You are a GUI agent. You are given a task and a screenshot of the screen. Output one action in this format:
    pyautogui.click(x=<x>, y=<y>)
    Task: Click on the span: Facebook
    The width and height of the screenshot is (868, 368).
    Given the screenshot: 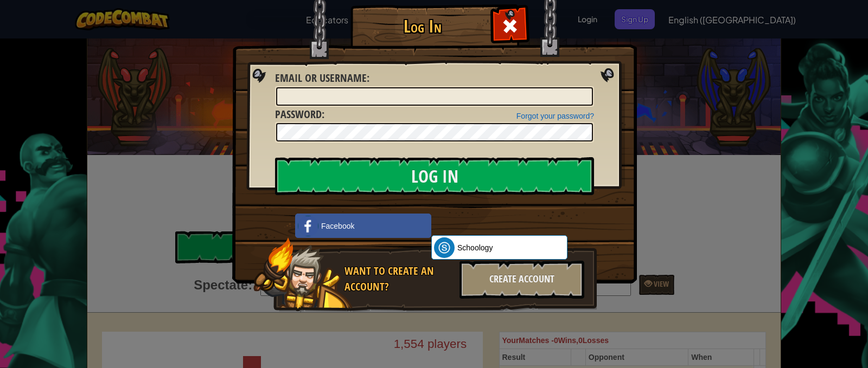 What is the action you would take?
    pyautogui.click(x=337, y=226)
    